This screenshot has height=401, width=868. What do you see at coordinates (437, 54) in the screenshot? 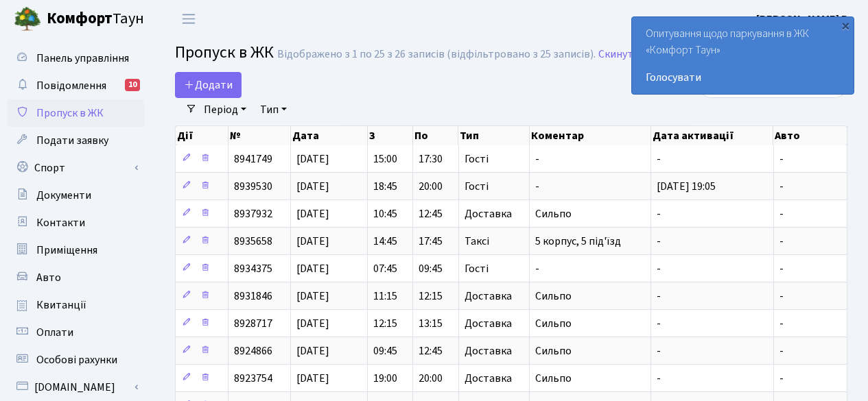
I see `div: Відображено з 1 по 25 з 26 записів (відфільтровано з 25 записів).` at bounding box center [437, 54].